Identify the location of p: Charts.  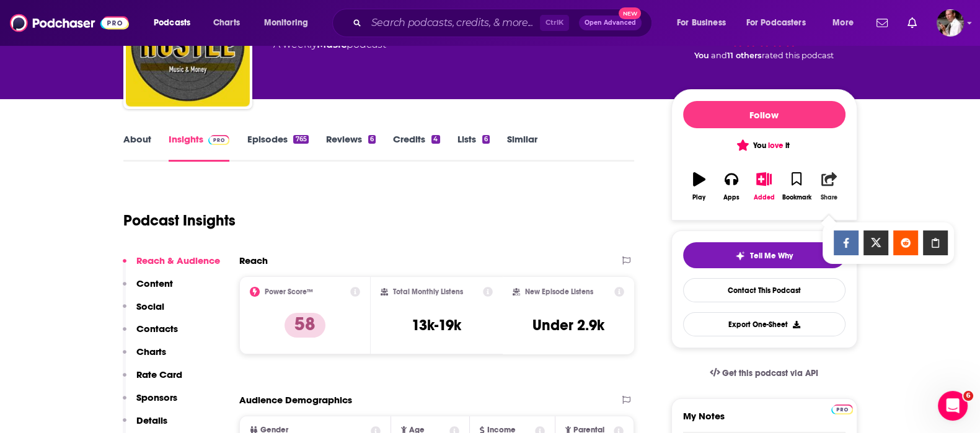
(151, 352).